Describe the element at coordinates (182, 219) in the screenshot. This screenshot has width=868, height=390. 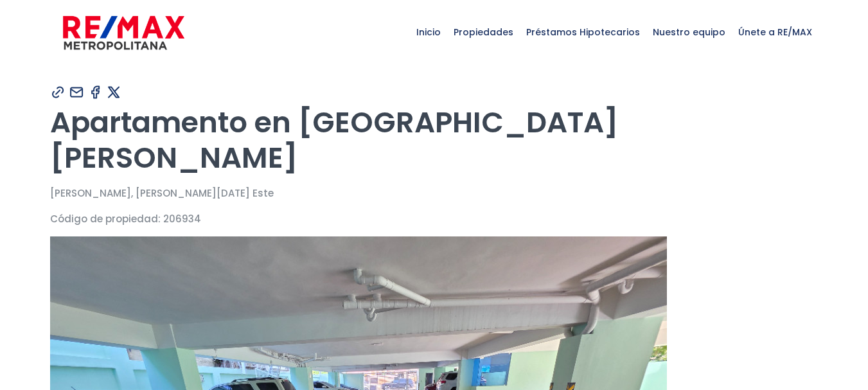
I see `span: 206934` at that location.